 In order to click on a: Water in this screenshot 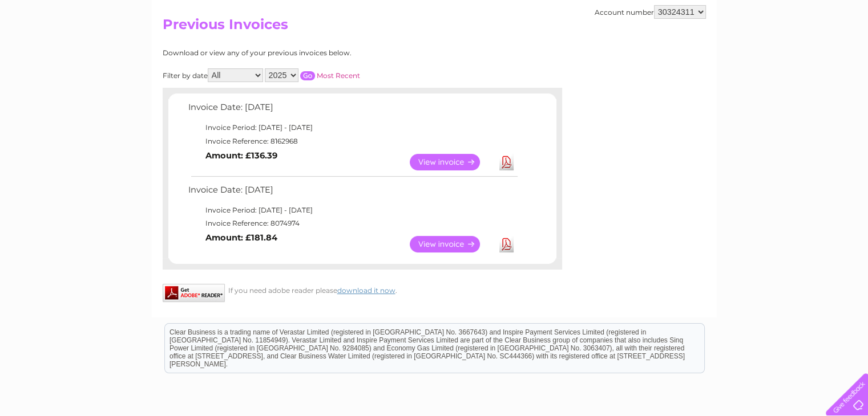, I will do `click(679, 53)`.